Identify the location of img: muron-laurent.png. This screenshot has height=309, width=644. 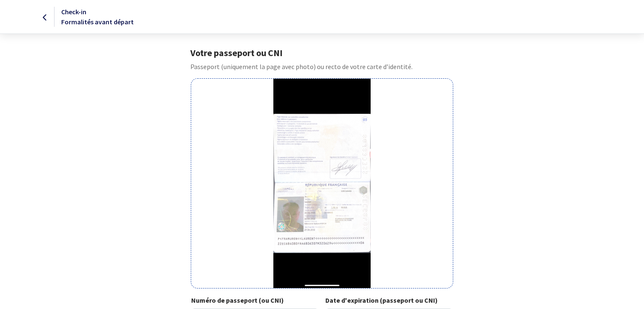
(322, 184).